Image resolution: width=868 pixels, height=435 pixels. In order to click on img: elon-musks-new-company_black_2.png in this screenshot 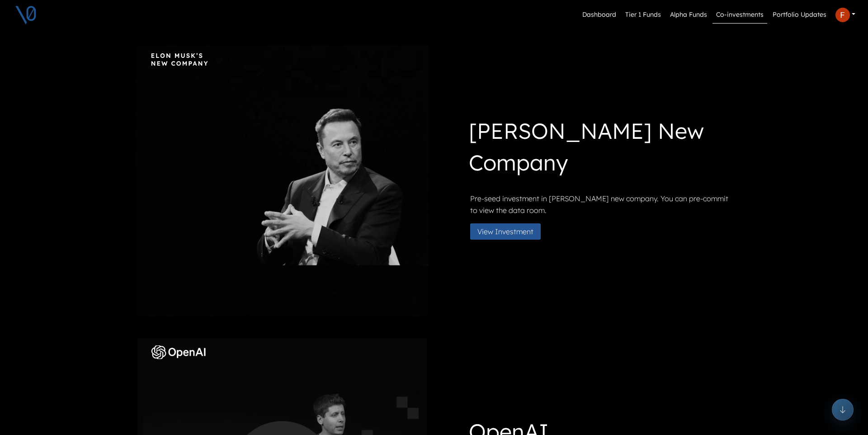, I will do `click(282, 181)`.